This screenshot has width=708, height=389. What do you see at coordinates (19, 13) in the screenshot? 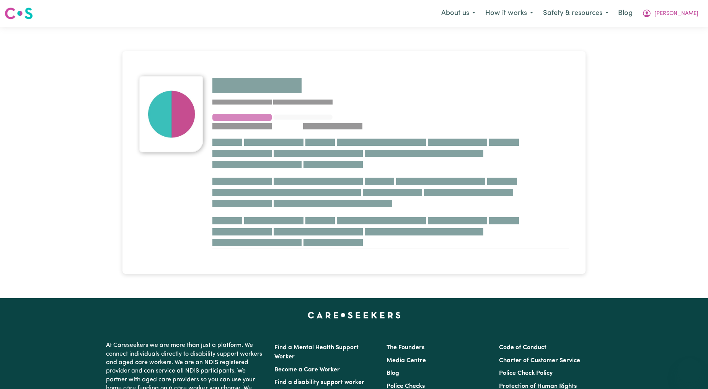
I see `img: Careseekers logo` at bounding box center [19, 13].